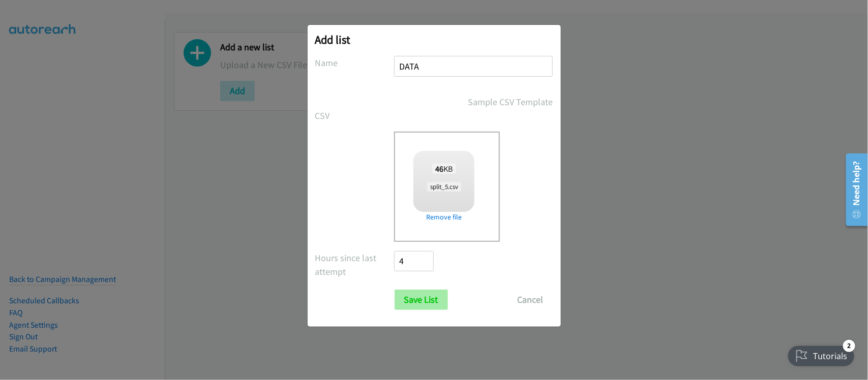 This screenshot has height=380, width=868. What do you see at coordinates (355, 265) in the screenshot?
I see `label: Hours since last attempt` at bounding box center [355, 265].